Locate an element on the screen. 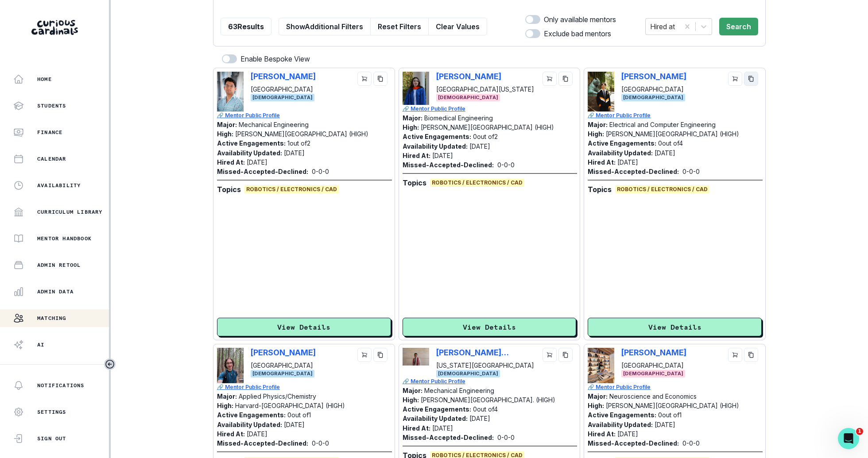 The width and height of the screenshot is (868, 458). img: Picture of Salma Elhandaoui is located at coordinates (601, 366).